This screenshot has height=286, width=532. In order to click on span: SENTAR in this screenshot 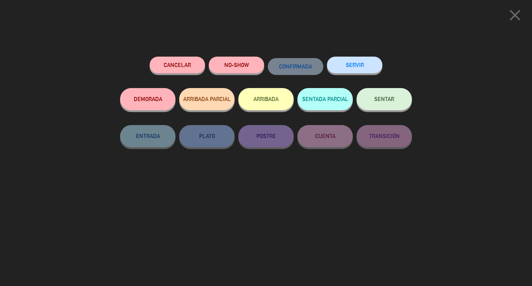, I will do `click(384, 99)`.